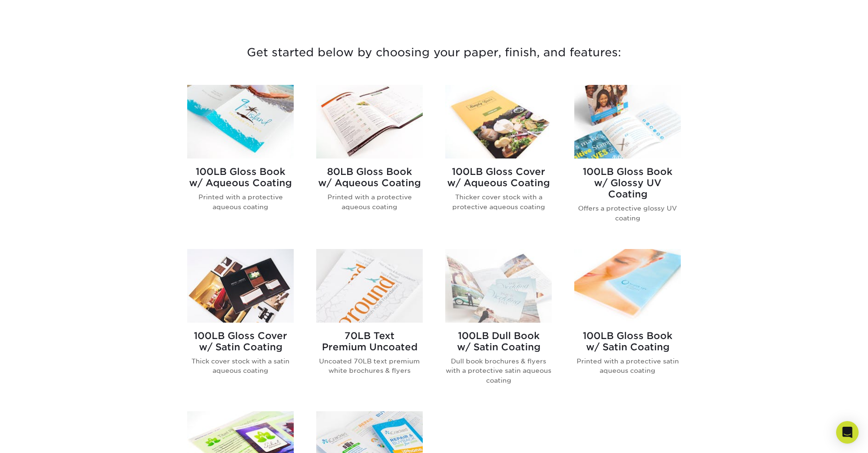 The width and height of the screenshot is (868, 453). What do you see at coordinates (369, 366) in the screenshot?
I see `p: Uncoated 70LB text premium white brochures & flyers` at bounding box center [369, 366].